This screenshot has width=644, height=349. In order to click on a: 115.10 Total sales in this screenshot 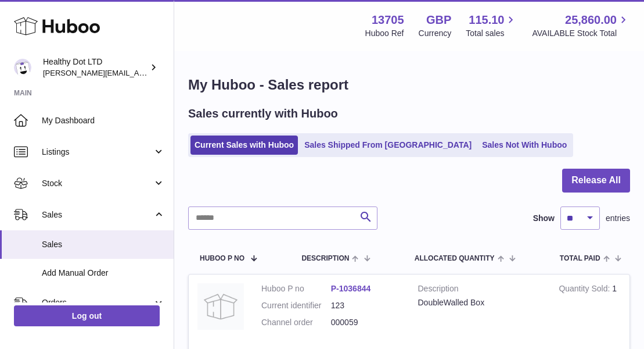, I will do `click(491, 25)`.